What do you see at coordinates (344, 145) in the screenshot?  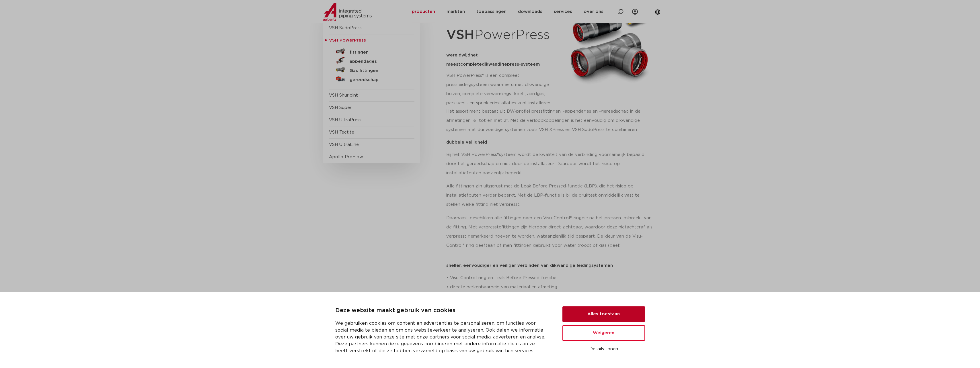 I see `a: VSH UltraLine` at bounding box center [344, 145].